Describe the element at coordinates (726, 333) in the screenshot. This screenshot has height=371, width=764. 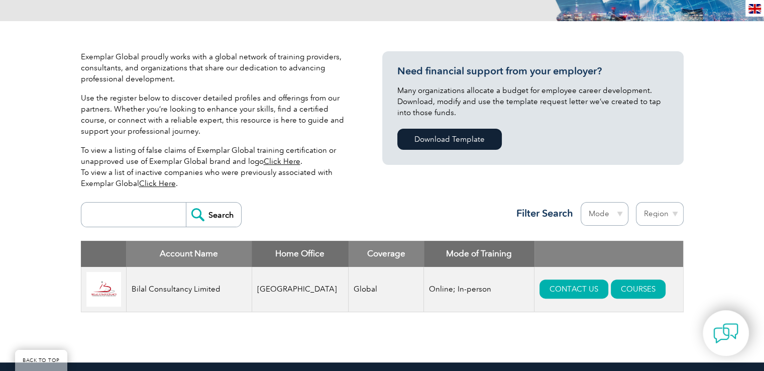
I see `img: contact-chat.png` at that location.